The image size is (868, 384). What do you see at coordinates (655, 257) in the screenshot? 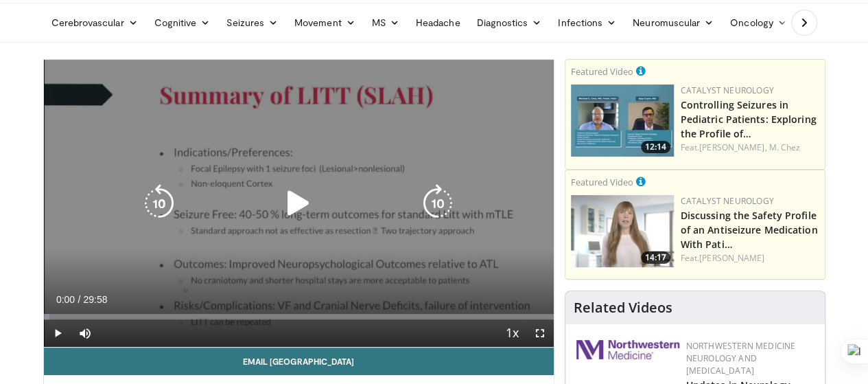
I see `span: 14:17` at bounding box center [655, 257].